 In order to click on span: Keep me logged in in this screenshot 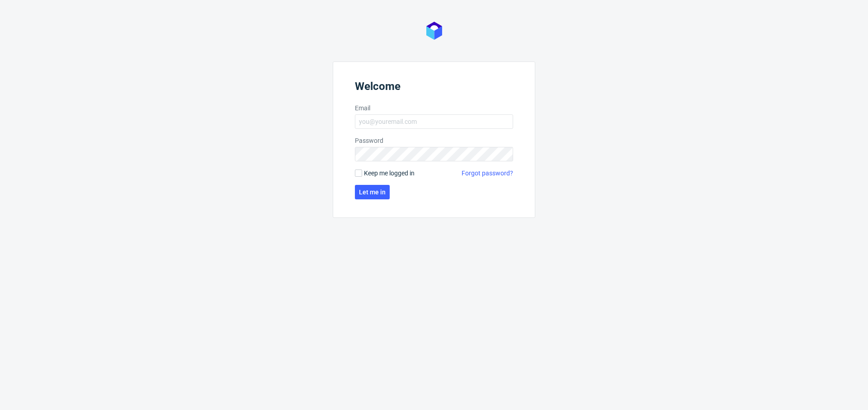, I will do `click(389, 173)`.